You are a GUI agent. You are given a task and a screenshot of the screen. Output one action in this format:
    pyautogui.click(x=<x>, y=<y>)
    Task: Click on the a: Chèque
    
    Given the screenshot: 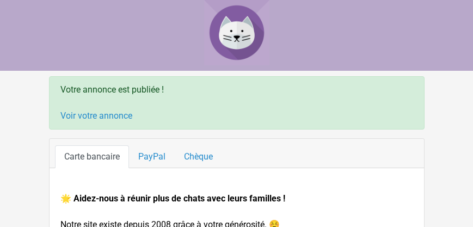 What is the action you would take?
    pyautogui.click(x=198, y=157)
    